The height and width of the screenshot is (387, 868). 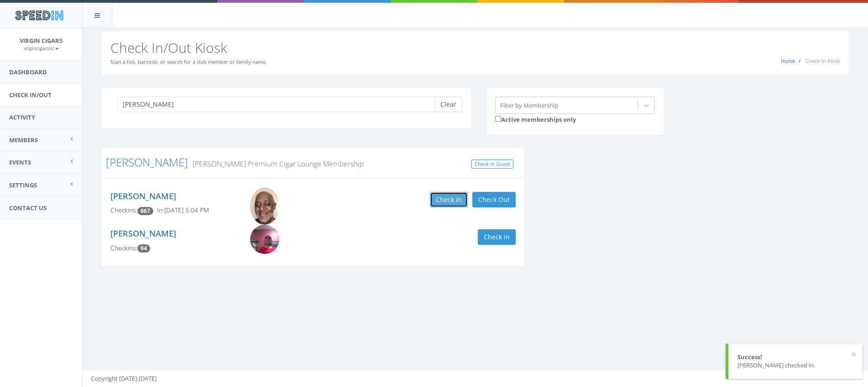 What do you see at coordinates (189, 62) in the screenshot?
I see `small: Scan a fob, barcode, or search for a club member or family name.` at bounding box center [189, 62].